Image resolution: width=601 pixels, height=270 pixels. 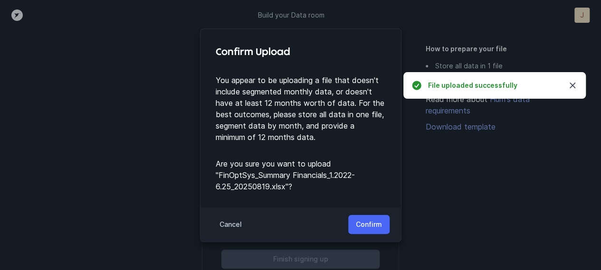 I want to click on p: You appear to be uploading a file that doesn't include segmented monthly data, or doesn't have at..., so click(x=301, y=109).